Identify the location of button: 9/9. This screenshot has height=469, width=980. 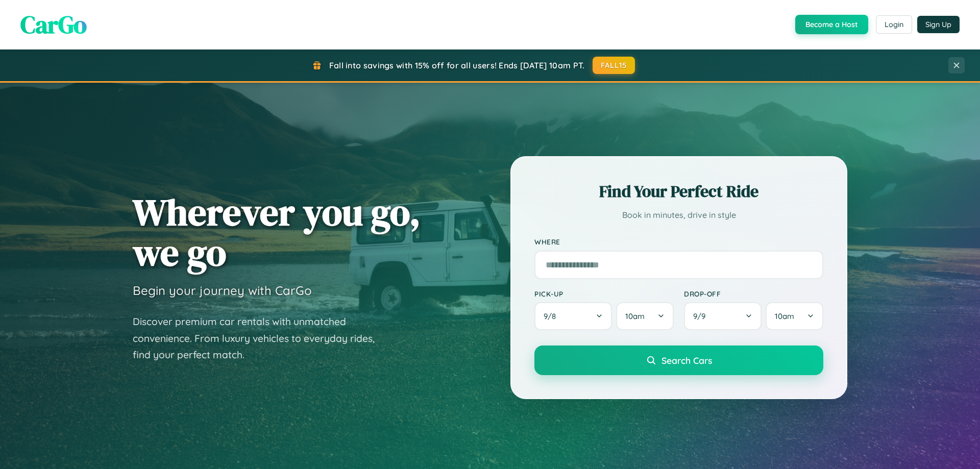
(723, 316).